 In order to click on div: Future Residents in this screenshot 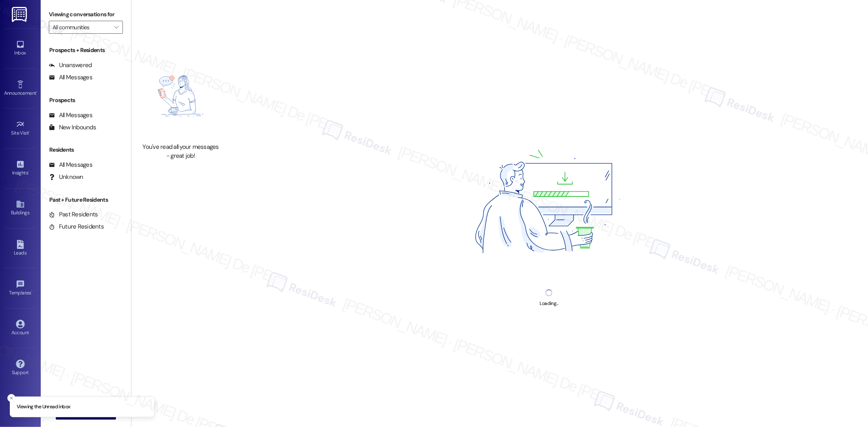, I will do `click(76, 226)`.